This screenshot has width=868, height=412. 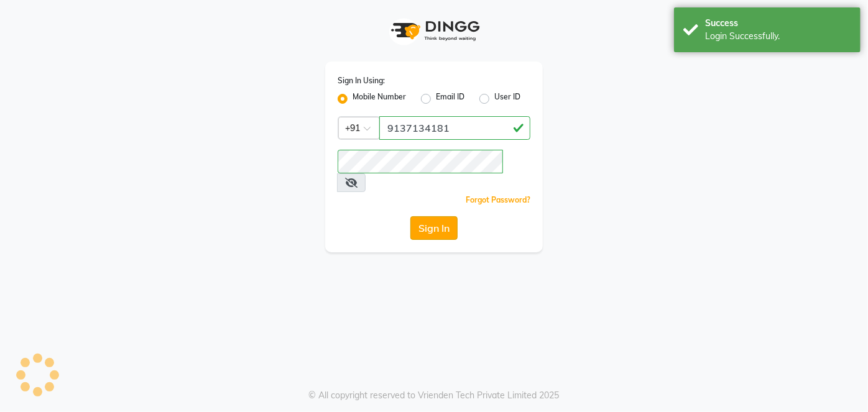 I want to click on label: Sign In Using:, so click(x=362, y=80).